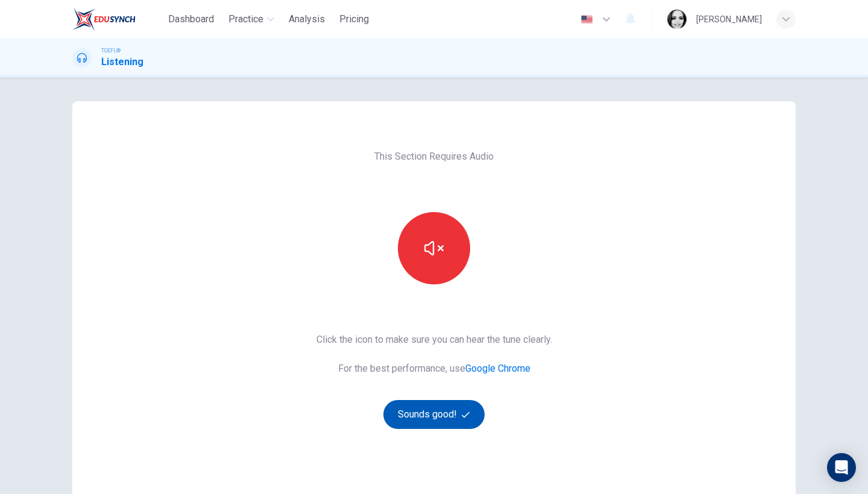  I want to click on span: Dashboard, so click(191, 19).